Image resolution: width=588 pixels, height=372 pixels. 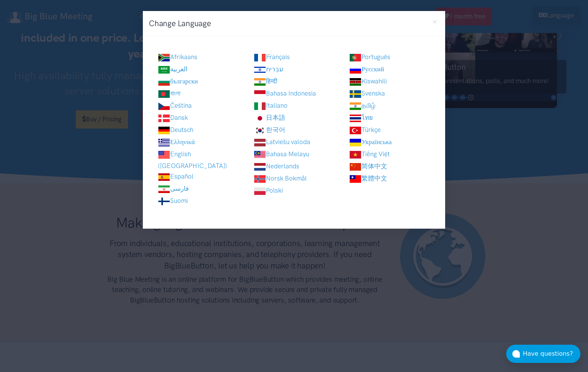 I want to click on a: Dansk, so click(x=173, y=117).